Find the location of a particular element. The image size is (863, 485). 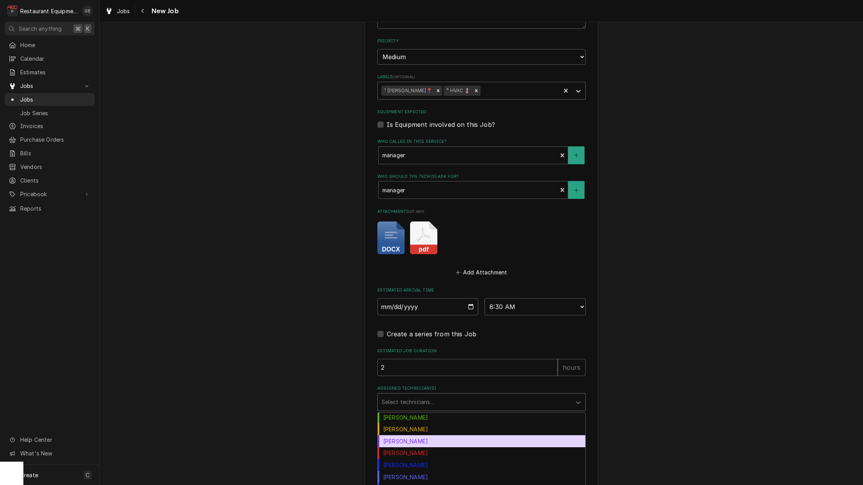

a: Vendors is located at coordinates (49, 167).